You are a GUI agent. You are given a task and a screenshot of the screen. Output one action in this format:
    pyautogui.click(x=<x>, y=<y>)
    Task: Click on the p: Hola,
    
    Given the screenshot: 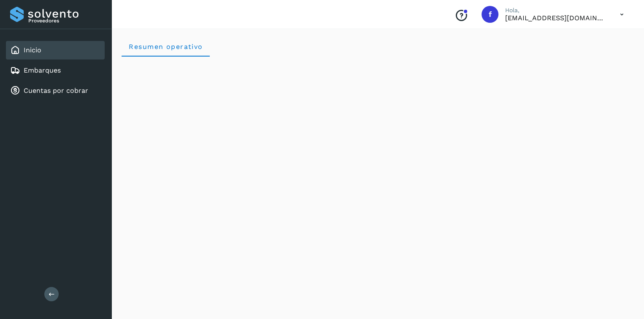 What is the action you would take?
    pyautogui.click(x=556, y=10)
    